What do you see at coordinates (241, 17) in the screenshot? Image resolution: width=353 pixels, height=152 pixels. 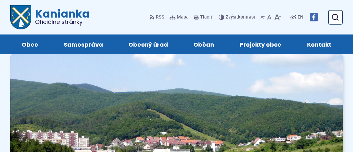 I see `span: kontrast` at bounding box center [241, 17].